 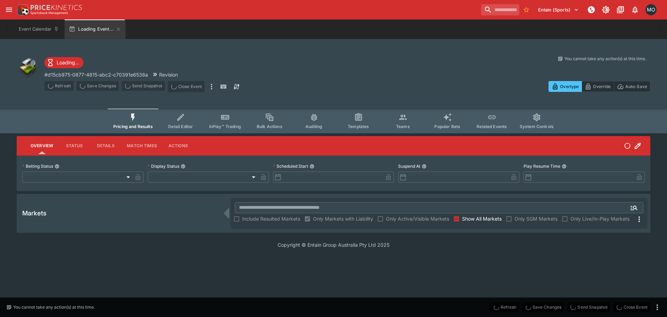 I want to click on p: Scheduled Start, so click(x=291, y=166).